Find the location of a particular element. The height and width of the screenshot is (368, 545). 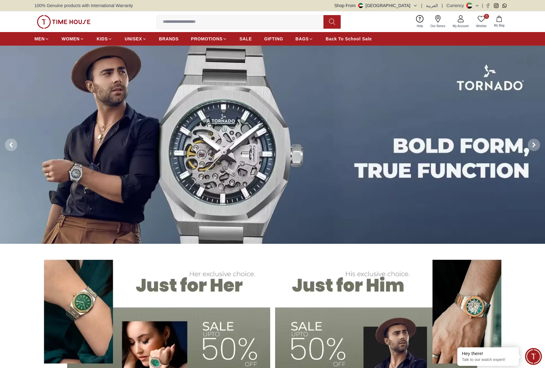

span: PROMOTIONS is located at coordinates (207, 39).